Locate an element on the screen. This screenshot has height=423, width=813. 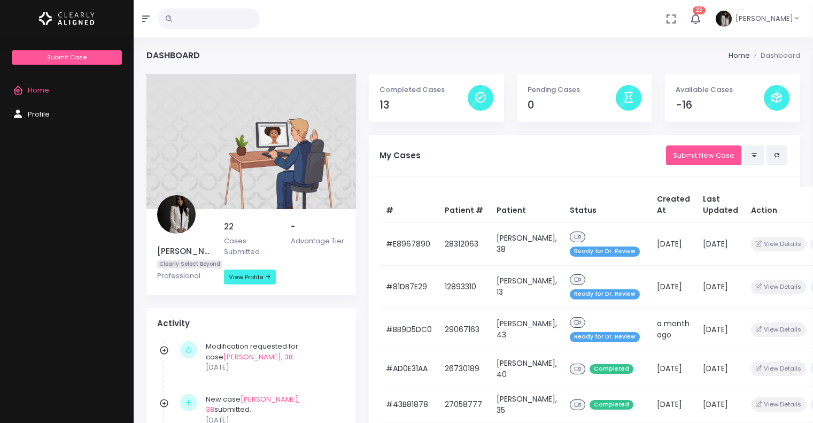
img: Logo Horizontal is located at coordinates (67, 19).